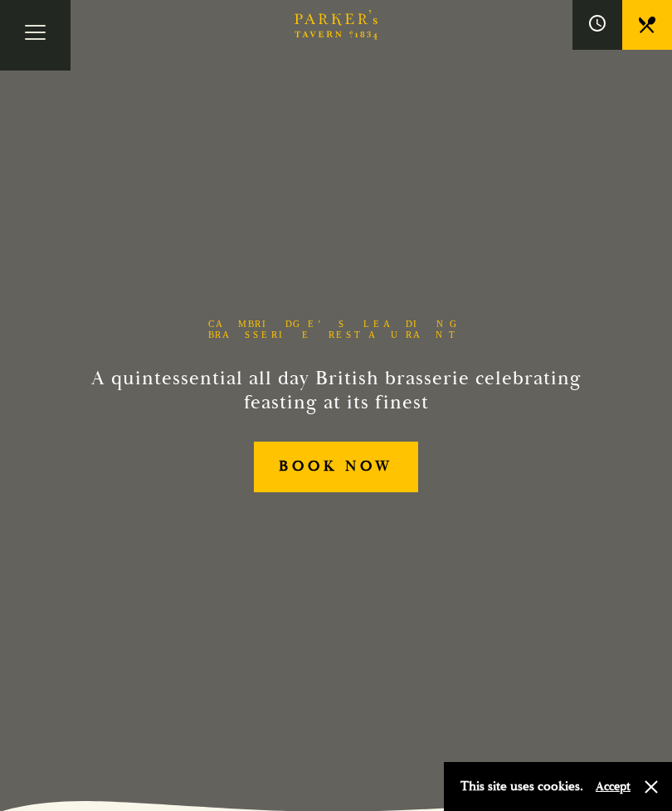 Image resolution: width=672 pixels, height=811 pixels. I want to click on button: Close and accept, so click(651, 787).